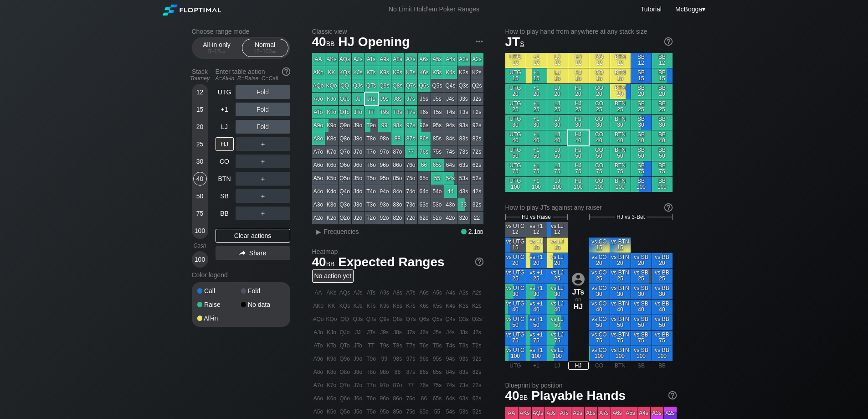 This screenshot has height=419, width=868. I want to click on div: UTG 20, so click(516, 91).